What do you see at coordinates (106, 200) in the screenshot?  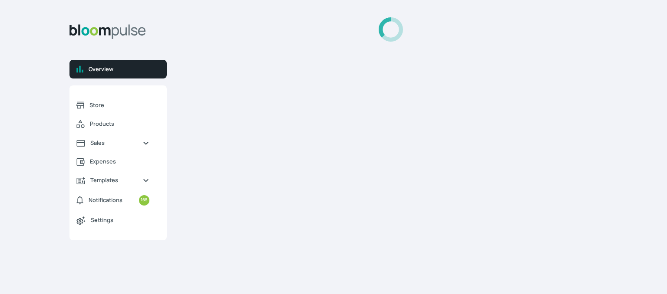 I see `span: Notifications` at bounding box center [106, 200].